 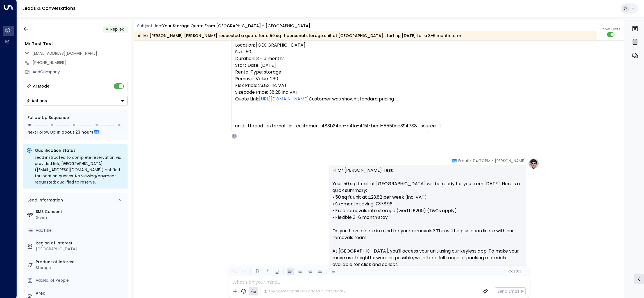 I want to click on div: Lead Information, so click(x=44, y=200).